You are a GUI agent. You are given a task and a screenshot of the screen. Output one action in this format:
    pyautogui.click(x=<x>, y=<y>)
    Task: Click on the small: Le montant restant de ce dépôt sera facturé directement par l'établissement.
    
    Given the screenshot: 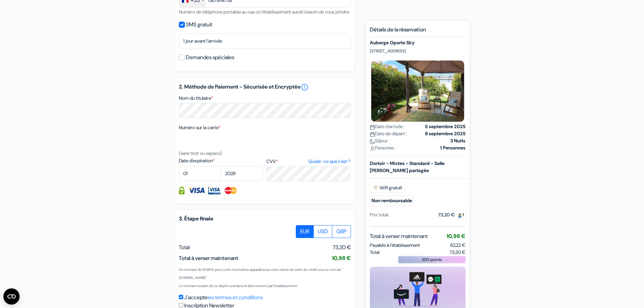 What is the action you would take?
    pyautogui.click(x=238, y=286)
    